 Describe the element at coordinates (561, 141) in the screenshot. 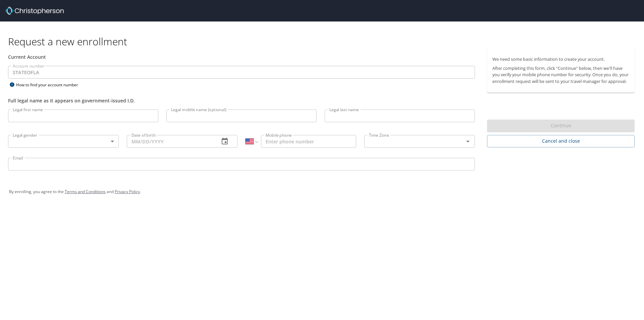

I see `span: Cancel and close` at that location.